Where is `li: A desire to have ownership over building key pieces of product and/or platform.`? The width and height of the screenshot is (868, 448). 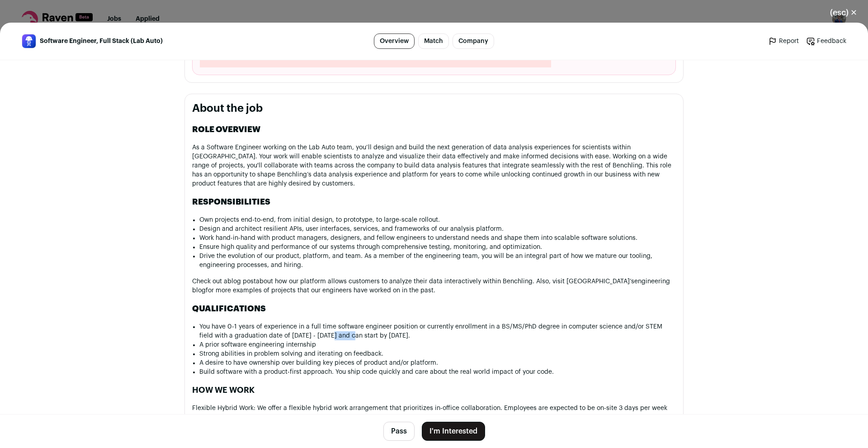
li: A desire to have ownership over building key pieces of product and/or platform. is located at coordinates (437, 363).